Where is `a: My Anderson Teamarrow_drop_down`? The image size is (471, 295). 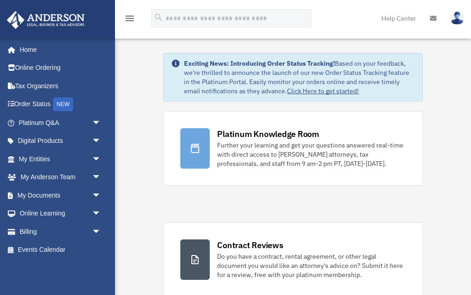
a: My Anderson Teamarrow_drop_down is located at coordinates (61, 177).